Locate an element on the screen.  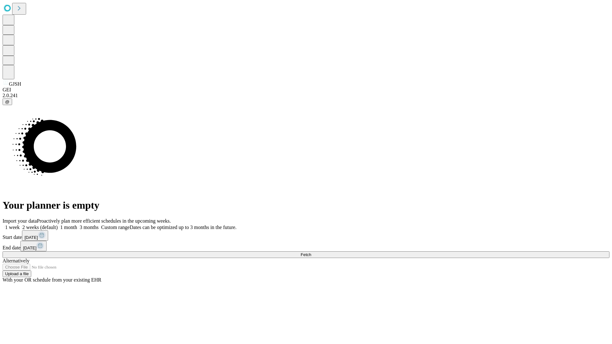
span: 1 month is located at coordinates (69, 227).